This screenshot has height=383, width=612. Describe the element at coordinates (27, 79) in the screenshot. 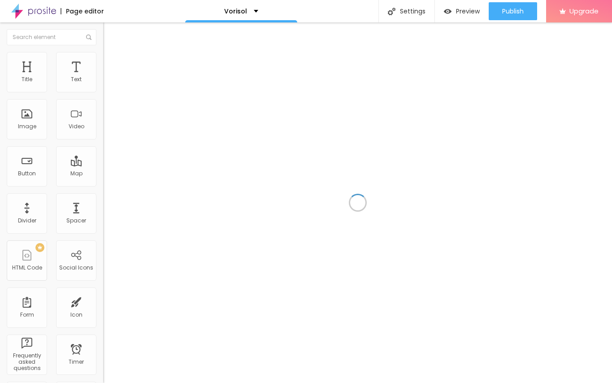

I see `div: Title` at that location.